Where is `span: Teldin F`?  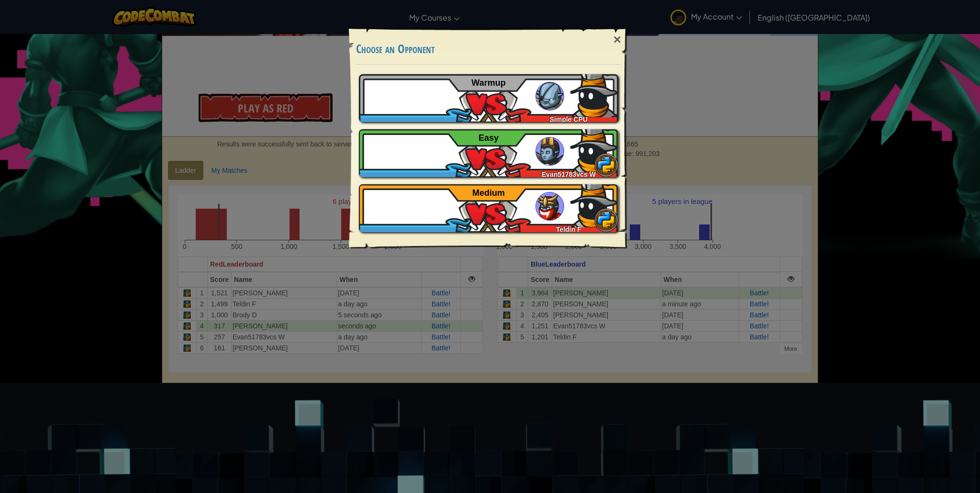
span: Teldin F is located at coordinates (569, 229).